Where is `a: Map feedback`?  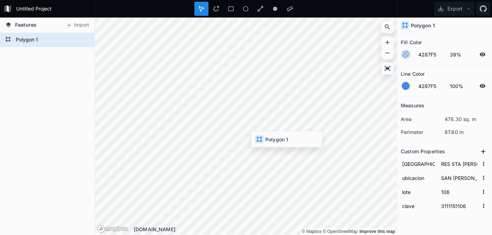 a: Map feedback is located at coordinates (377, 232).